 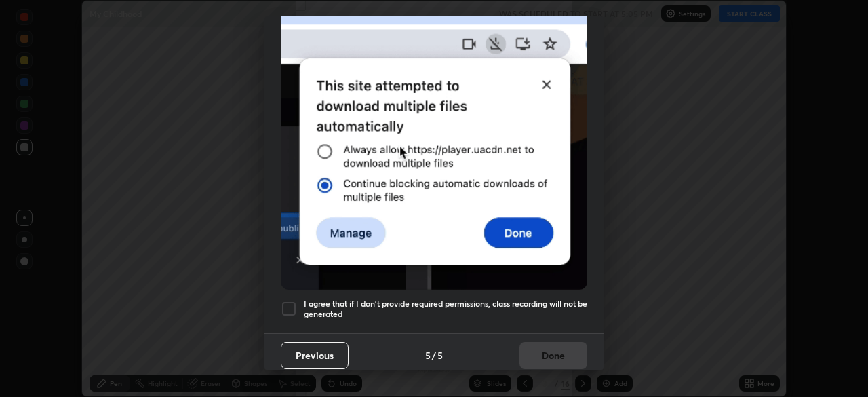 What do you see at coordinates (446, 309) in the screenshot?
I see `h5: I agree that if I don't provide required permissions, class recording will not be generated` at bounding box center [446, 309].